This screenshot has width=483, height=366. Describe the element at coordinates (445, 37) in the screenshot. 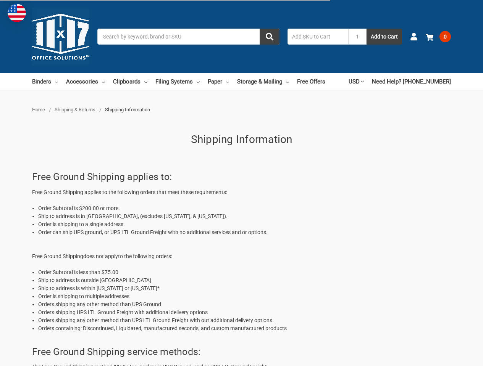

I see `span: 0` at that location.